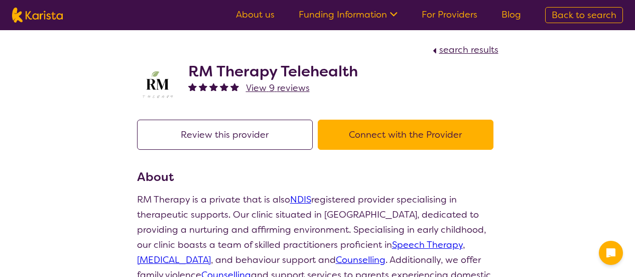  Describe the element at coordinates (511, 15) in the screenshot. I see `a: Blog` at that location.